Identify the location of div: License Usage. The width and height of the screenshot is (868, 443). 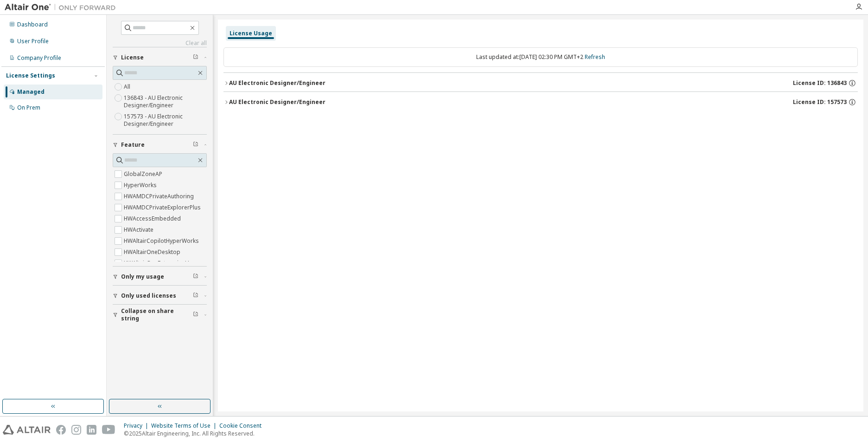
(251, 33).